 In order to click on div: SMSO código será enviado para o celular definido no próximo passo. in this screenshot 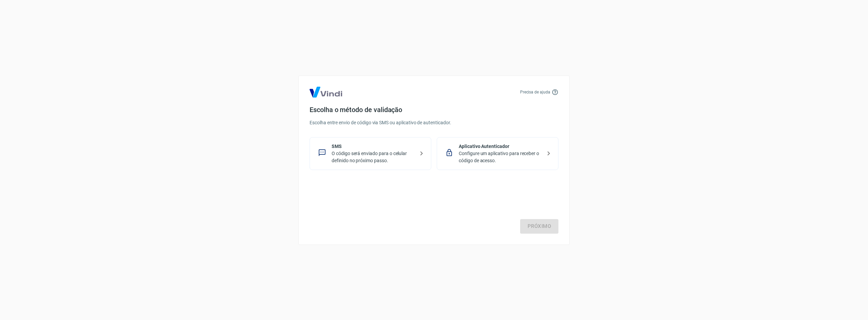, I will do `click(370, 153)`.